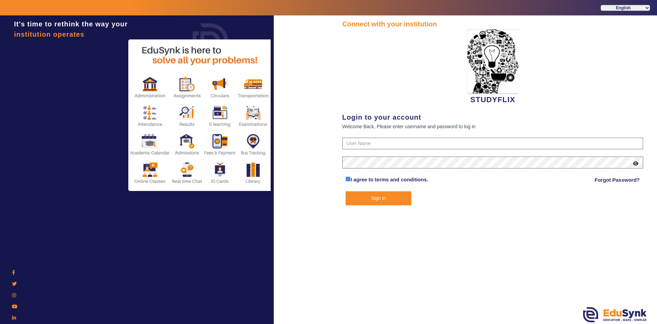 This screenshot has height=324, width=657. What do you see at coordinates (493, 143) in the screenshot?
I see `input: User Name` at bounding box center [493, 143].